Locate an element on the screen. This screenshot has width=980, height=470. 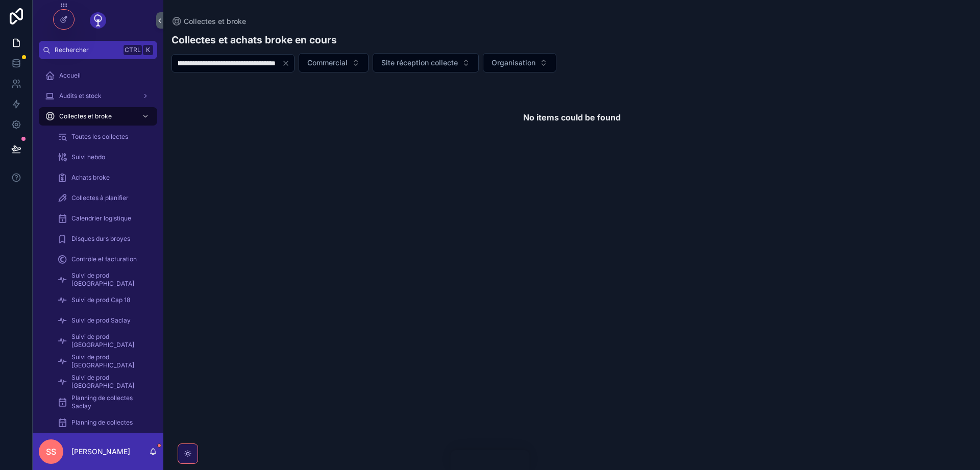
a: Toutes les collectes is located at coordinates (104, 137).